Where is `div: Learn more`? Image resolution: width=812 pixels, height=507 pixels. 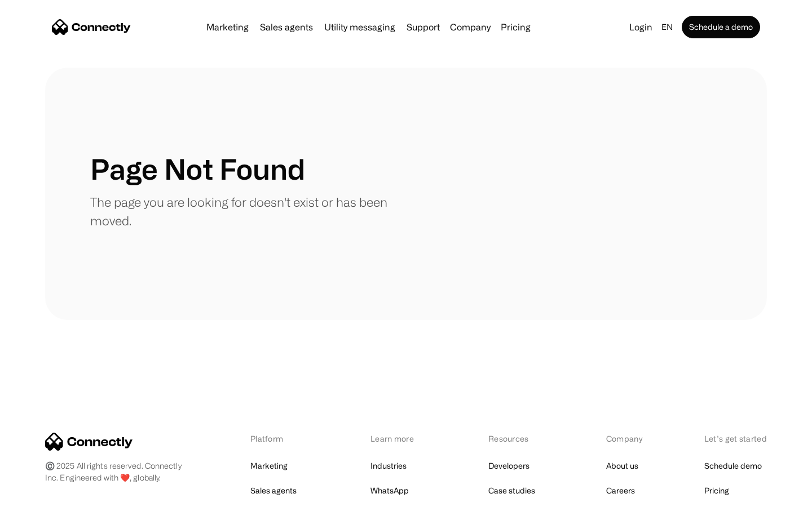
div: Learn more is located at coordinates (400, 439).